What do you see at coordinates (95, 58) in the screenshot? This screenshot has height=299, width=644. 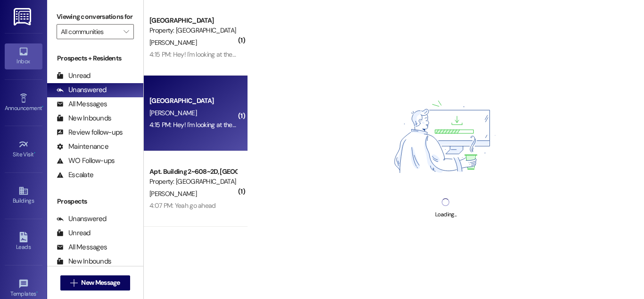 I see `div: Prospects + Residents` at bounding box center [95, 58].